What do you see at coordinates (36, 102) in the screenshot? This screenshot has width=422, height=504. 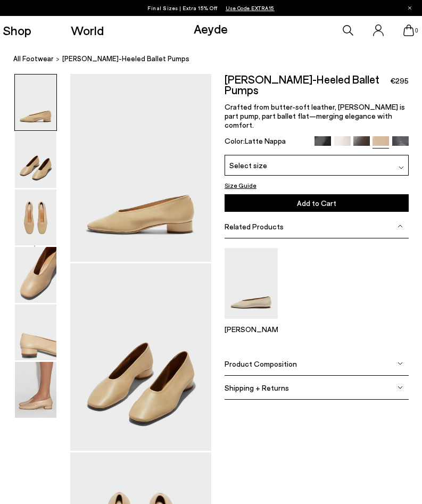 I see `img: Delia Low-Heeled Ballet Pumps - Image 1` at bounding box center [36, 102].